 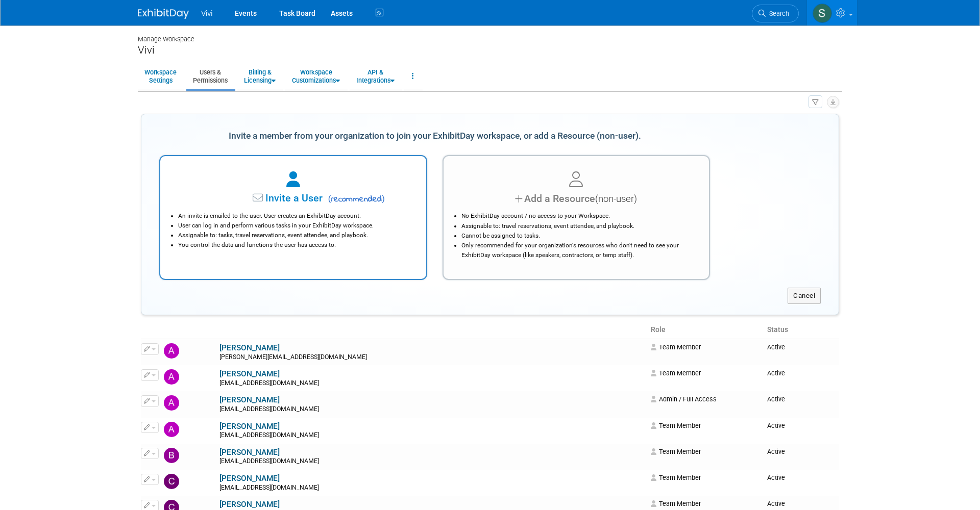 What do you see at coordinates (803, 296) in the screenshot?
I see `button: Cancel` at bounding box center [803, 296].